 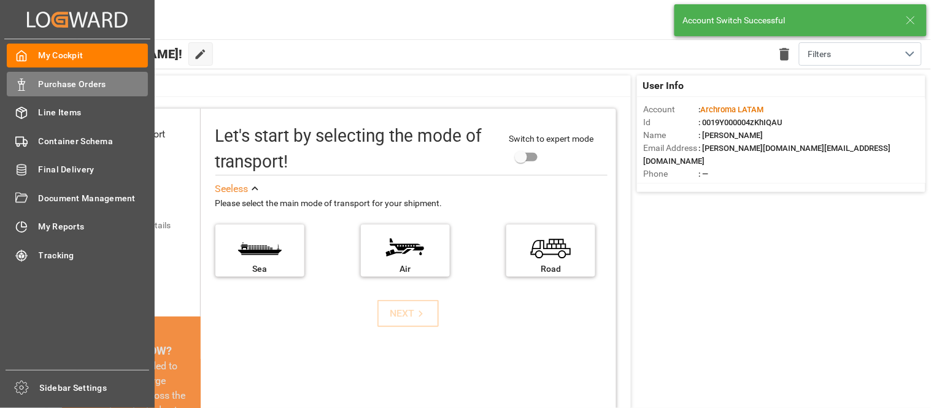 I want to click on span: : 0019Y000004zKhIQAU, so click(x=740, y=122).